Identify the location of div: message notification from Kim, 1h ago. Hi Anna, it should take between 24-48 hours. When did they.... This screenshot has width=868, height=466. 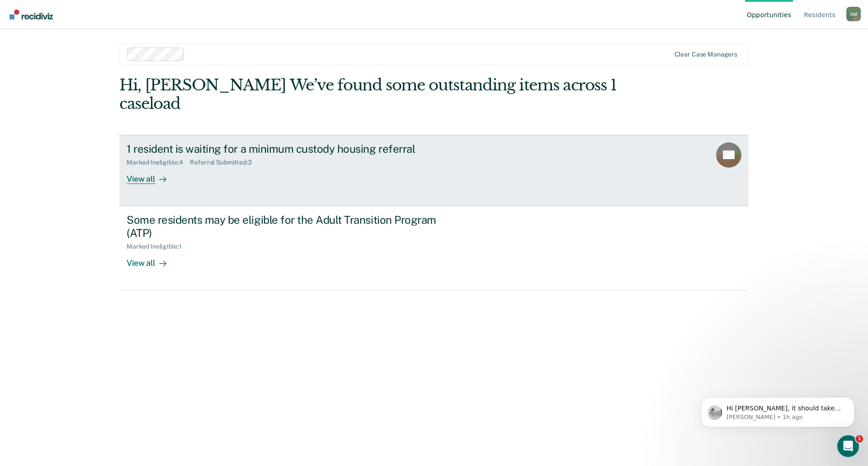
(90, 34).